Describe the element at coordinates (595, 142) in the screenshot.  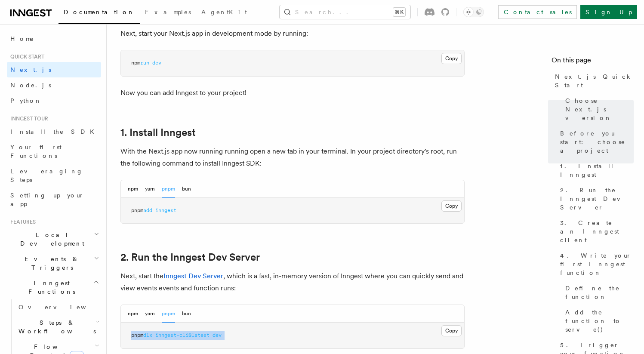
I see `a: Before you start: choose a project` at that location.